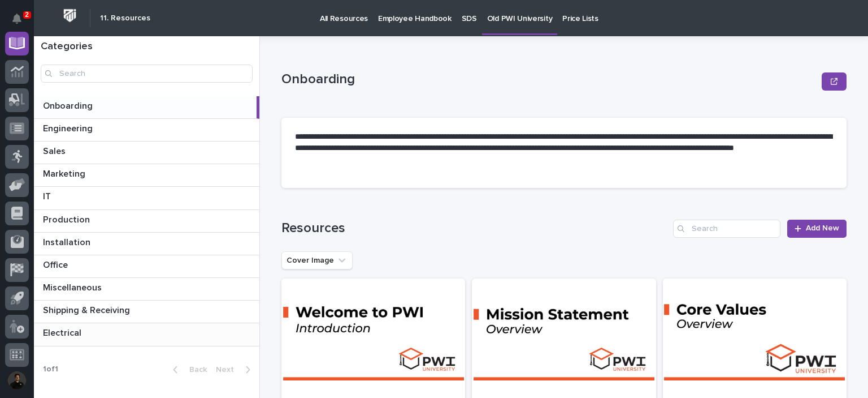 The height and width of the screenshot is (398, 868). I want to click on button: Next, so click(235, 369).